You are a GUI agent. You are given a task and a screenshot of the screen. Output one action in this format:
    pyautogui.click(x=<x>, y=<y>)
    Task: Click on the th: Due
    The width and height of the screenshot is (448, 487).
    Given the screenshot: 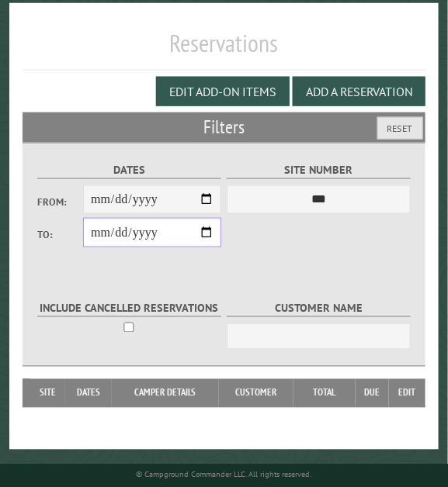 What is the action you would take?
    pyautogui.click(x=373, y=393)
    